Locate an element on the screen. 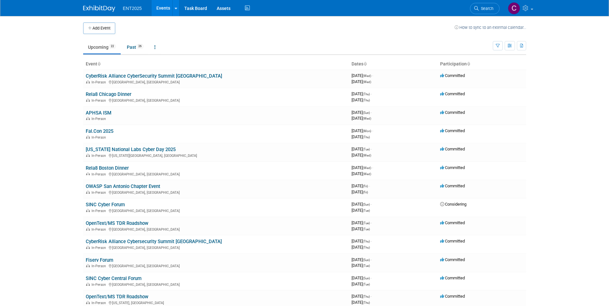 This screenshot has width=609, height=306. span: Search is located at coordinates (486, 8).